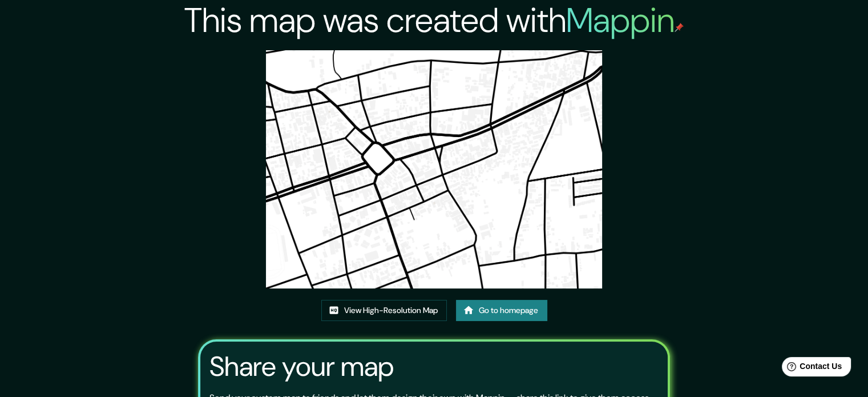  I want to click on h3: Share your map, so click(302, 367).